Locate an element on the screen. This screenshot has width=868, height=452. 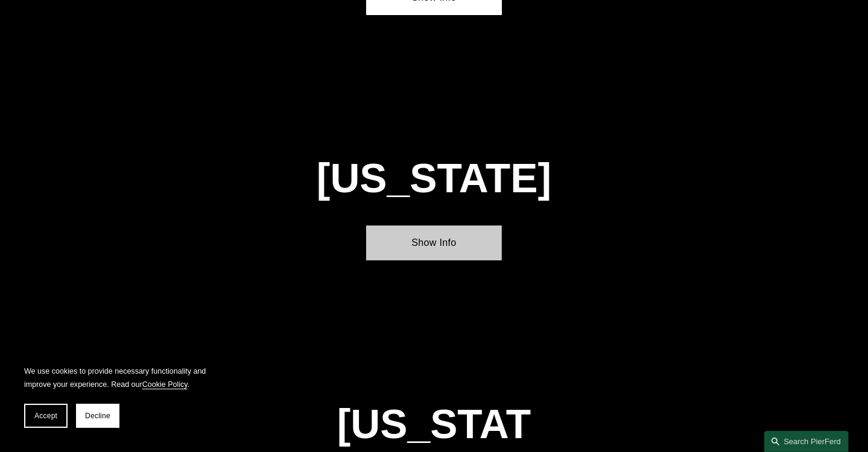
span: Decline is located at coordinates (98, 416).